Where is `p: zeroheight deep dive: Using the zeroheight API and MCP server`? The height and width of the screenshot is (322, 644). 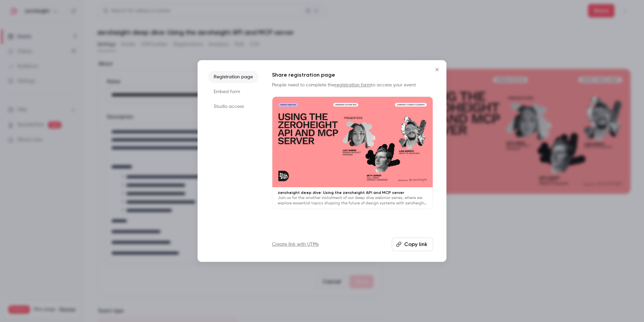
p: zeroheight deep dive: Using the zeroheight API and MCP server is located at coordinates (353, 192).